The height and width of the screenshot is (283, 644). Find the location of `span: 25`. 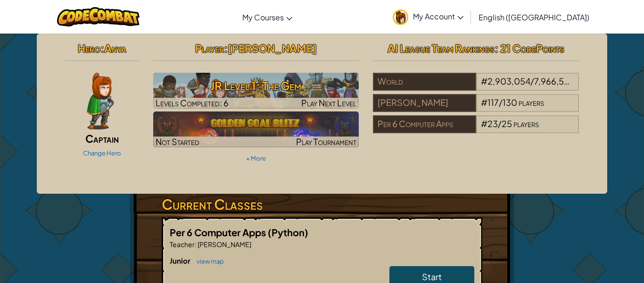

span: 25 is located at coordinates (507, 123).